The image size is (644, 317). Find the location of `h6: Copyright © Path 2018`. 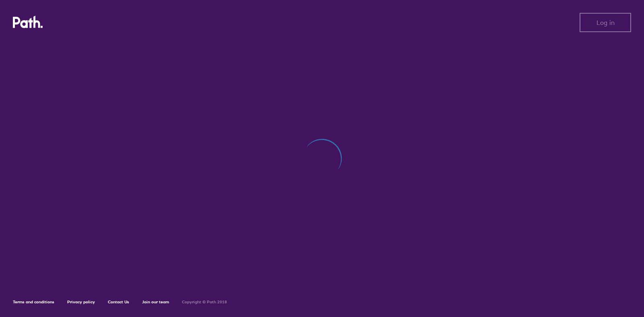

h6: Copyright © Path 2018 is located at coordinates (205, 302).